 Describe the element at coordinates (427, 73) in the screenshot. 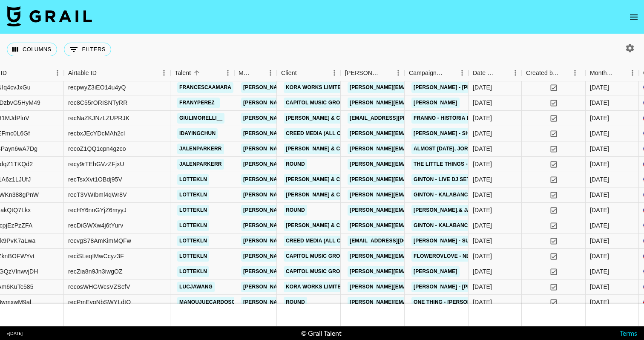

I see `div: Campaign (Type)` at that location.